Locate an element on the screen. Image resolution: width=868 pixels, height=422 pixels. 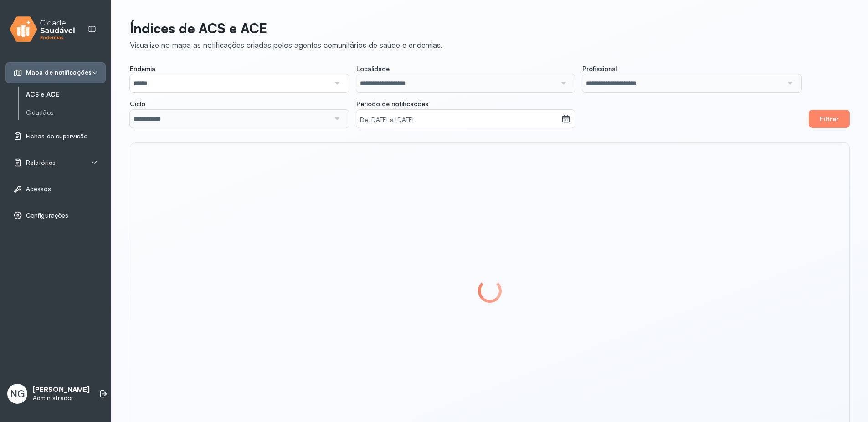
p: Índices de ACS e ACE is located at coordinates (286, 28).